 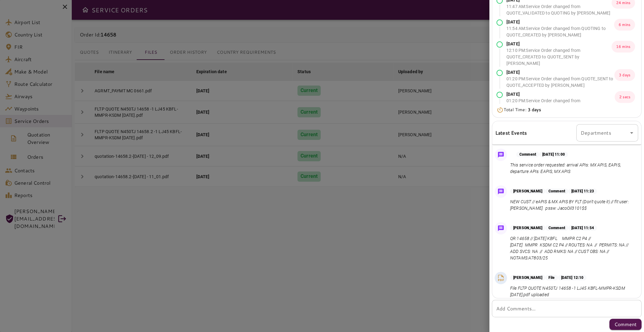 What do you see at coordinates (624, 47) in the screenshot?
I see `p: 16 mins` at bounding box center [624, 47].